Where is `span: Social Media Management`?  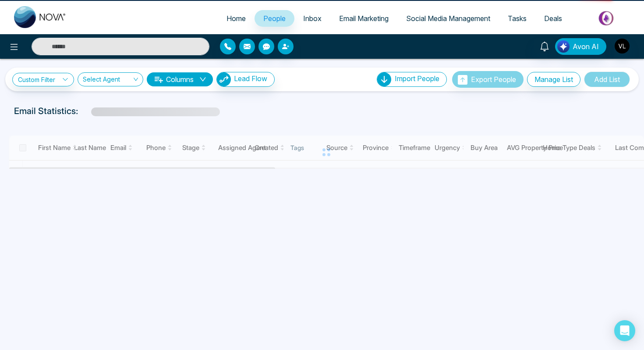
span: Social Media Management is located at coordinates (448, 18).